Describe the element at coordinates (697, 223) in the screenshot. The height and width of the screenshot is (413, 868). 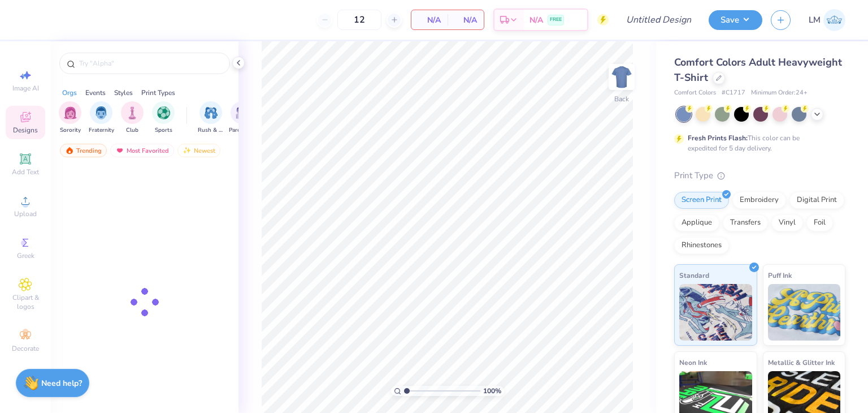
I see `div: Applique` at that location.